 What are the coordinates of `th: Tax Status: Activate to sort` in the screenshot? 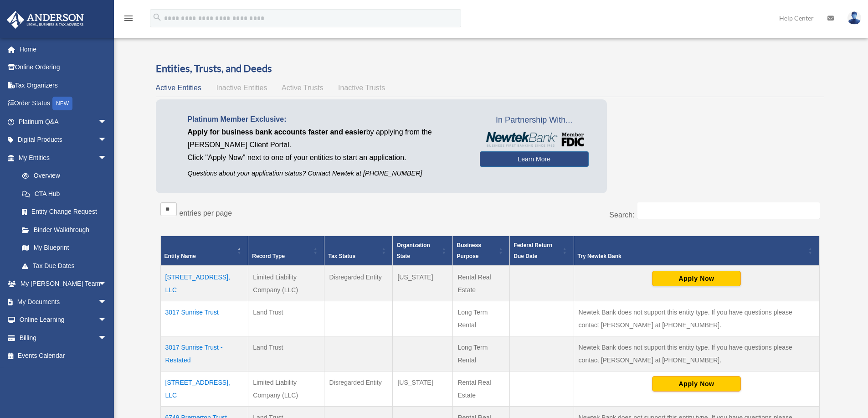 It's located at (358, 251).